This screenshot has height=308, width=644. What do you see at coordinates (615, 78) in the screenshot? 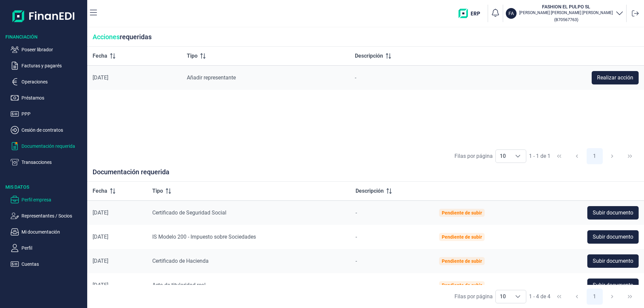
I see `span: Realizar acción` at bounding box center [615, 78].